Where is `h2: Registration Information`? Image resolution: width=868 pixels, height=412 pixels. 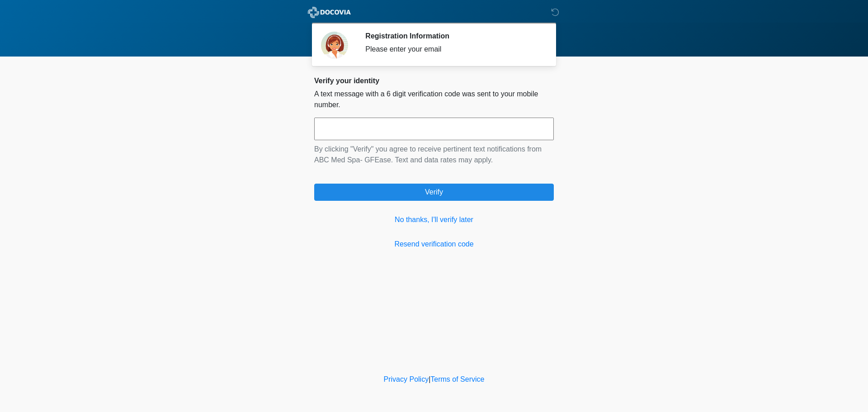 h2: Registration Information is located at coordinates (453, 36).